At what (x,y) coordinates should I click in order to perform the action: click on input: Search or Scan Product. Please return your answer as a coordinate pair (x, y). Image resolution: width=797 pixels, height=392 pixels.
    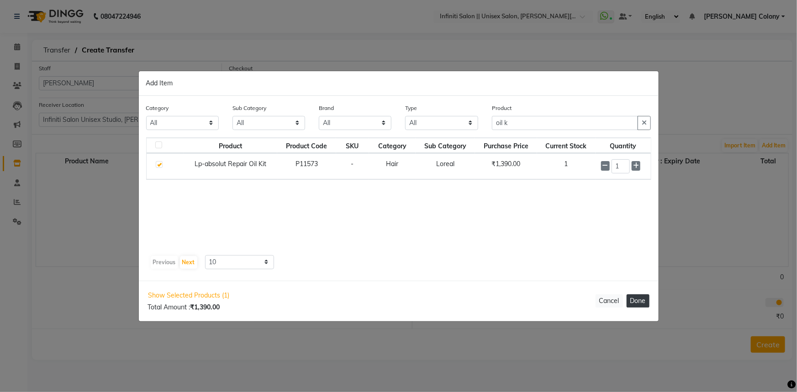
    Looking at the image, I should click on (565, 123).